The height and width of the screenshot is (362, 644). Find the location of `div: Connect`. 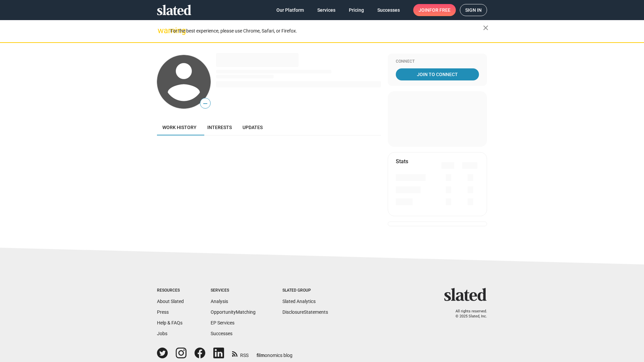

div: Connect is located at coordinates (437, 62).